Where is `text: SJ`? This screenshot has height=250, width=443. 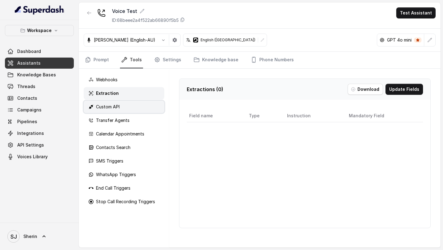 text: SJ is located at coordinates (14, 236).